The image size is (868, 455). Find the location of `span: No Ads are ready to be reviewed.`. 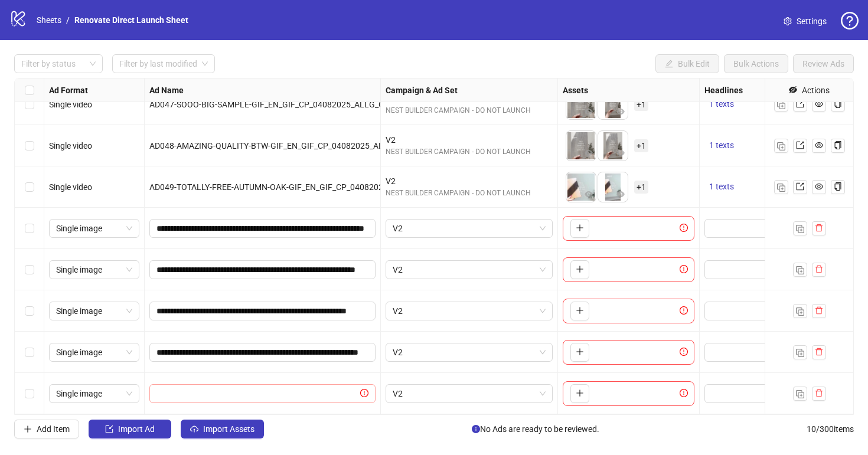

span: No Ads are ready to be reviewed. is located at coordinates (535, 429).